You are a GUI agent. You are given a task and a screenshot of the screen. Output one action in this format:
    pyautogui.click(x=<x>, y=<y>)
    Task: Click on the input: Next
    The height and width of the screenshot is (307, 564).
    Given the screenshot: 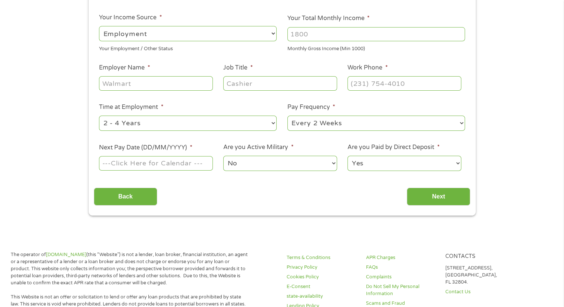 What is the action you would take?
    pyautogui.click(x=439, y=196)
    